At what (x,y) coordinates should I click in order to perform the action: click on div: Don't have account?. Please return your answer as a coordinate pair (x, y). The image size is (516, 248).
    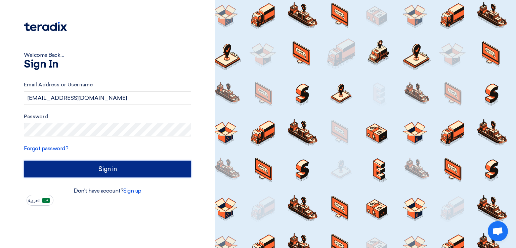
    Looking at the image, I should click on (108, 191).